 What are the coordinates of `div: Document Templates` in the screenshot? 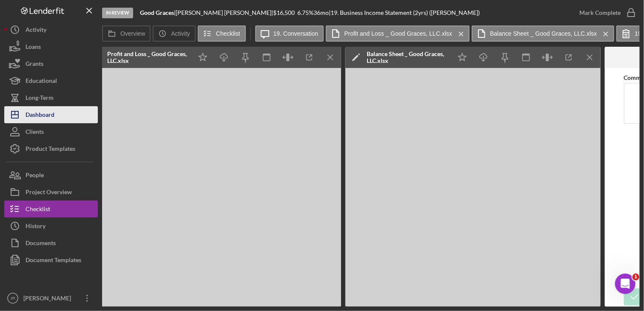 It's located at (53, 261).